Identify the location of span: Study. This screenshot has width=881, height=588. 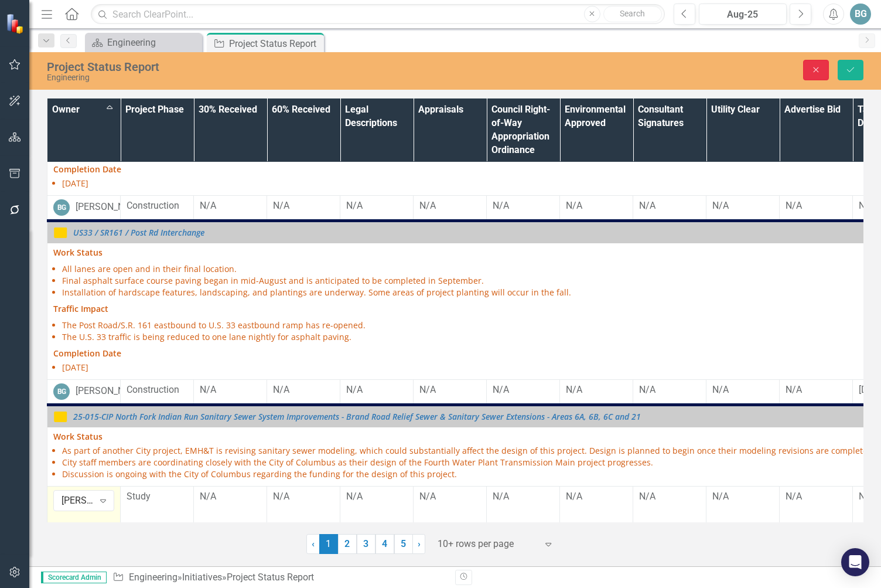
(138, 496).